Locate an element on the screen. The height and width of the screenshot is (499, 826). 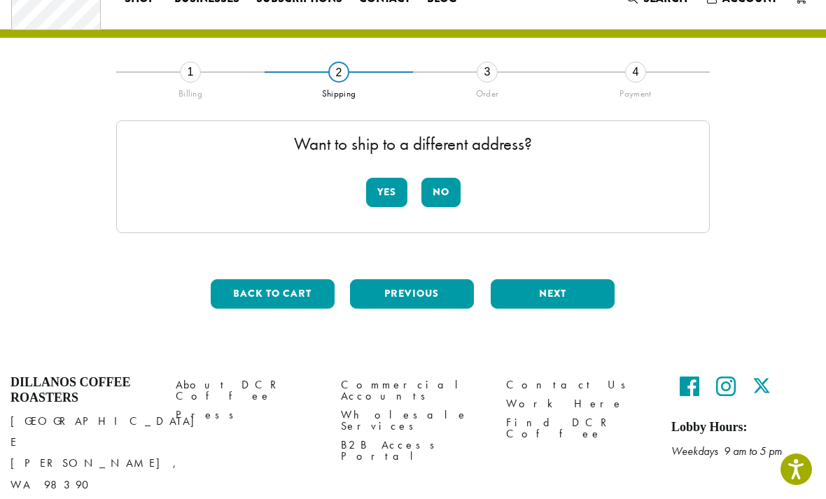
div: 4 is located at coordinates (636, 72).